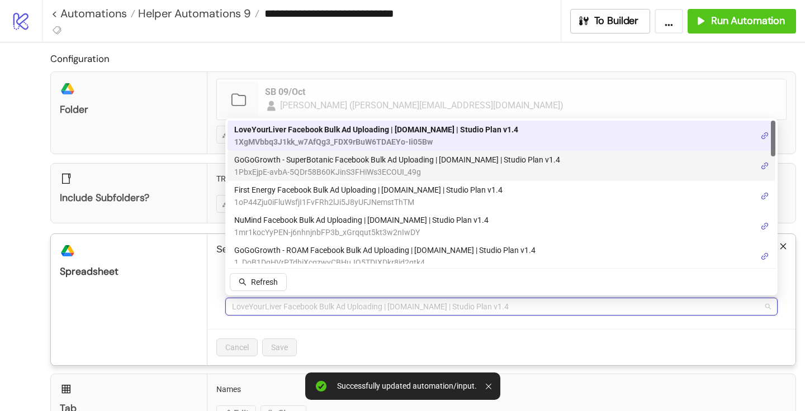 The image size is (805, 411). Describe the element at coordinates (237, 348) in the screenshot. I see `button: Cancel` at that location.